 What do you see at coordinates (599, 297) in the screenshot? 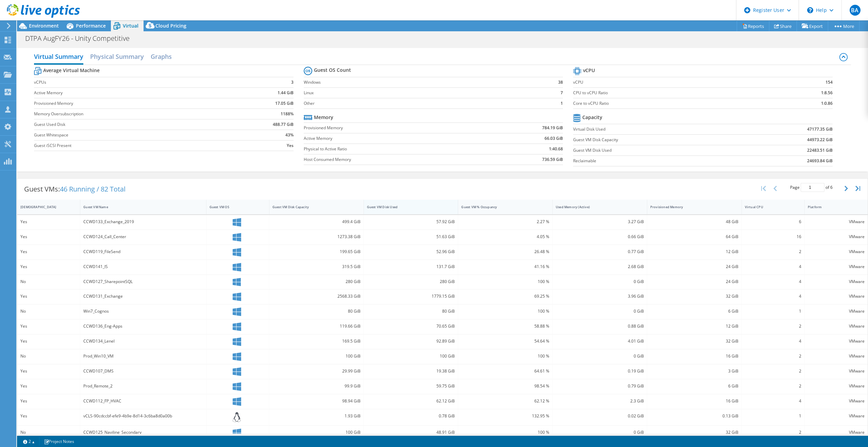
I see `div: 3.96 GiB` at bounding box center [599, 297].